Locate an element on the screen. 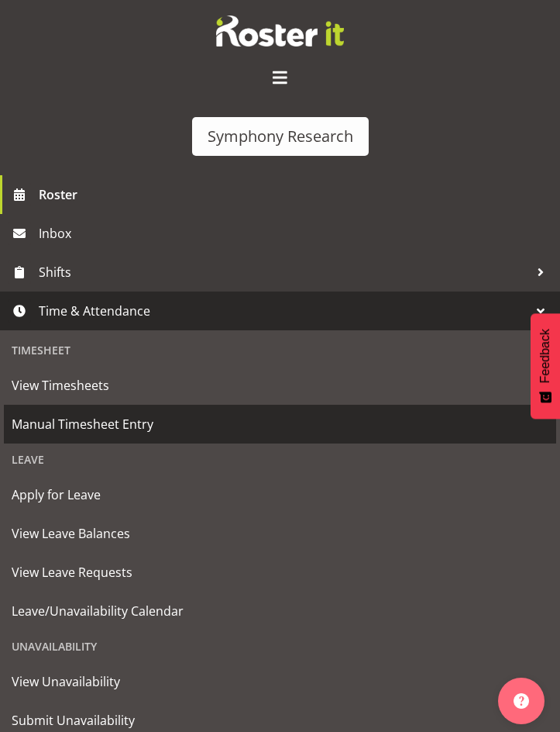 The width and height of the screenshot is (560, 732). span: Leave/Unavailability Calendar is located at coordinates (280, 610).